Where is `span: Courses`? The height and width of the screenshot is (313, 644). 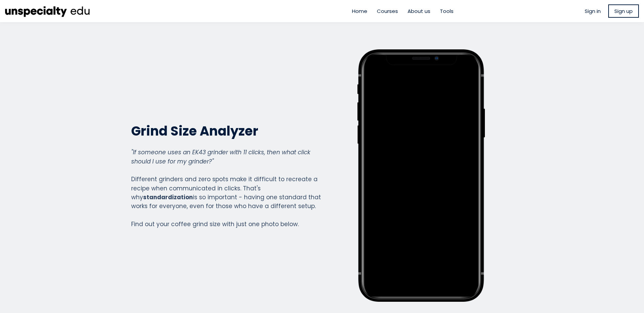
span: Courses is located at coordinates (387, 11).